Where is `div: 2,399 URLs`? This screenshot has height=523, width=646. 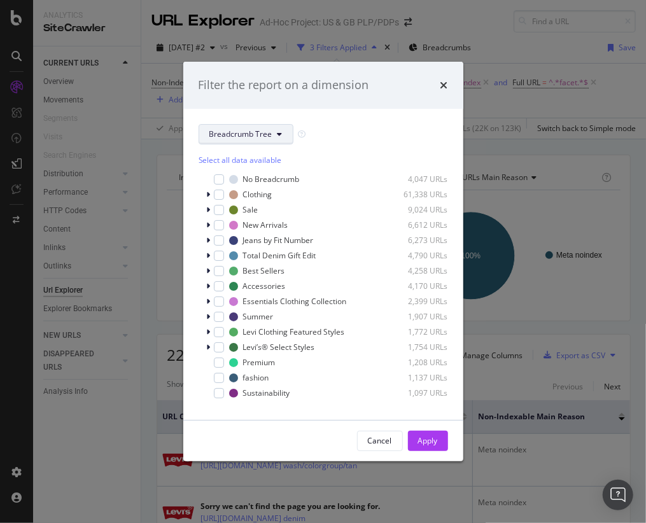 div: 2,399 URLs is located at coordinates (417, 301).